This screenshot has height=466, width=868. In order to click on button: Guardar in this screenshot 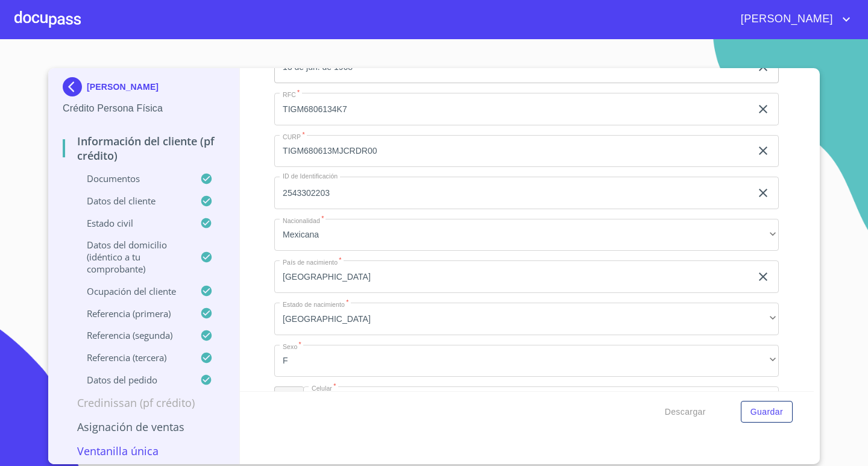, I will do `click(767, 411)`.